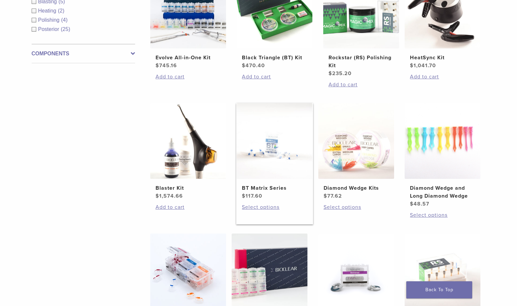 The image size is (517, 306). What do you see at coordinates (253, 66) in the screenshot?
I see `bdi: 470.40` at bounding box center [253, 66].